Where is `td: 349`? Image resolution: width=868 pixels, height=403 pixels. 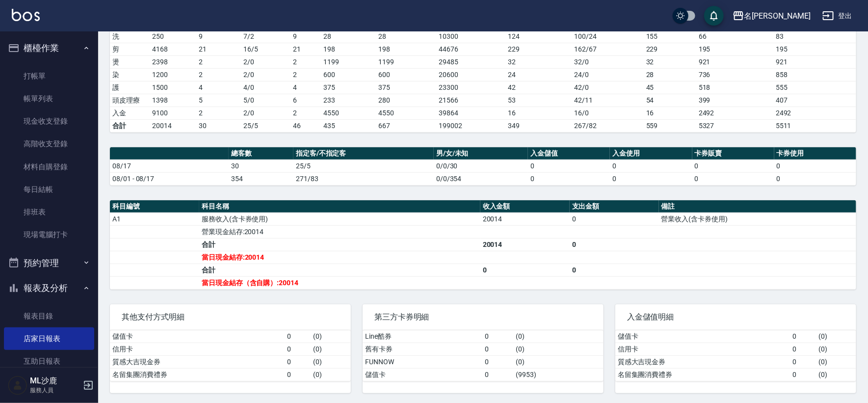 td: 349 is located at coordinates (538, 126).